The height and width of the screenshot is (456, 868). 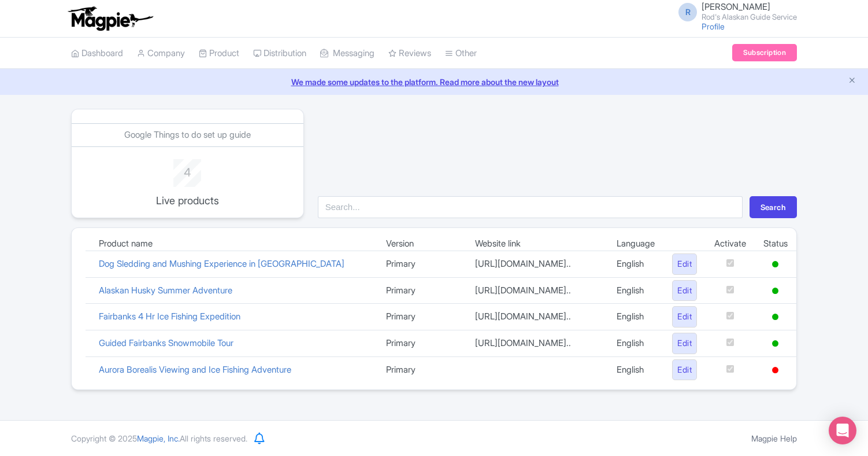 I want to click on a: Guided Fairbanks Snowmobile Tour, so click(x=166, y=342).